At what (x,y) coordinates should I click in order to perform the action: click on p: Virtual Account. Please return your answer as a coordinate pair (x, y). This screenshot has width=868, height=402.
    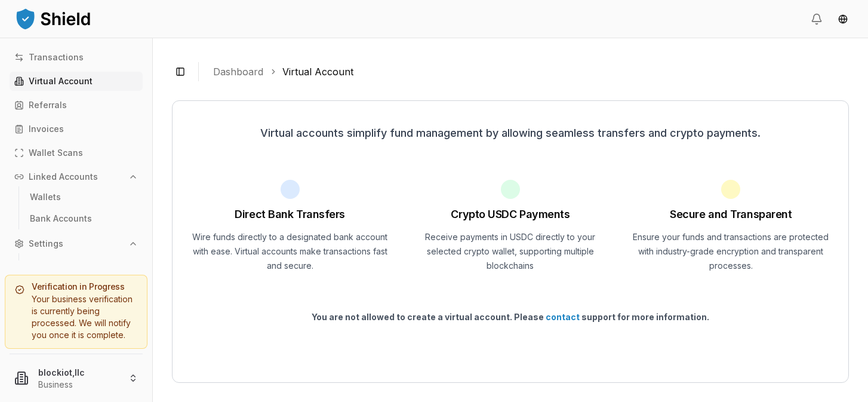
    Looking at the image, I should click on (60, 81).